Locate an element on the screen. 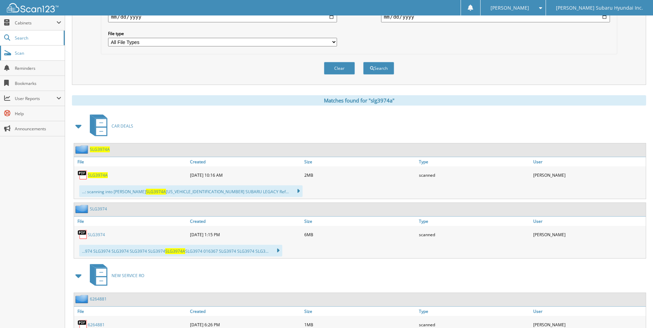 The height and width of the screenshot is (328, 653). div: ...974 SLG3974 SLG3974 SLG3974 SLG3974 SLG3974 016367 SLG3974 SLG3974 SLG3... is located at coordinates (181, 251).